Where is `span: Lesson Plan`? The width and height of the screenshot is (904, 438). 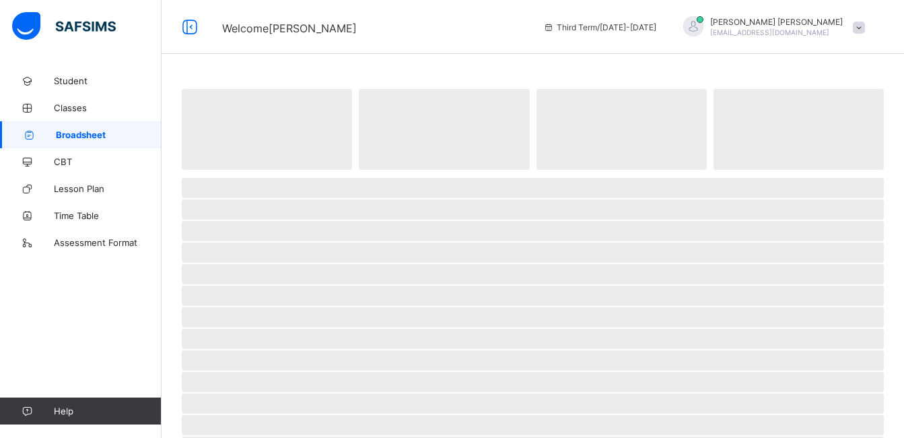
span: Lesson Plan is located at coordinates (108, 189).